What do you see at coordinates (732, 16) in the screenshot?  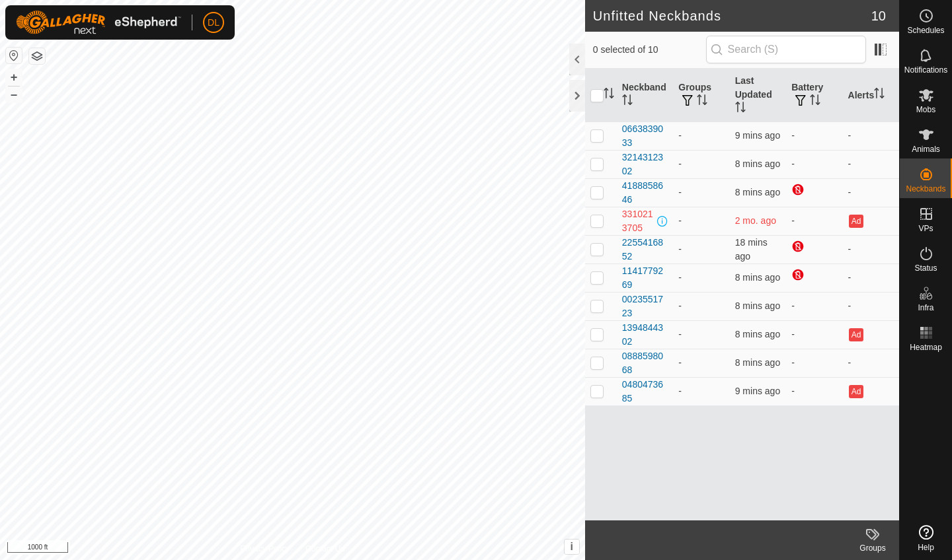 I see `h2: Unfitted Neckbands` at bounding box center [732, 16].